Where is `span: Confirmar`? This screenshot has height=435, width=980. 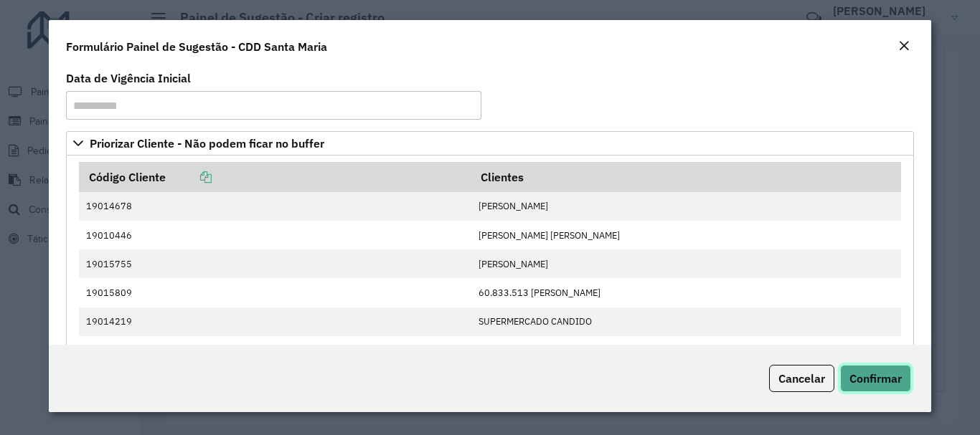 span: Confirmar is located at coordinates (875, 379).